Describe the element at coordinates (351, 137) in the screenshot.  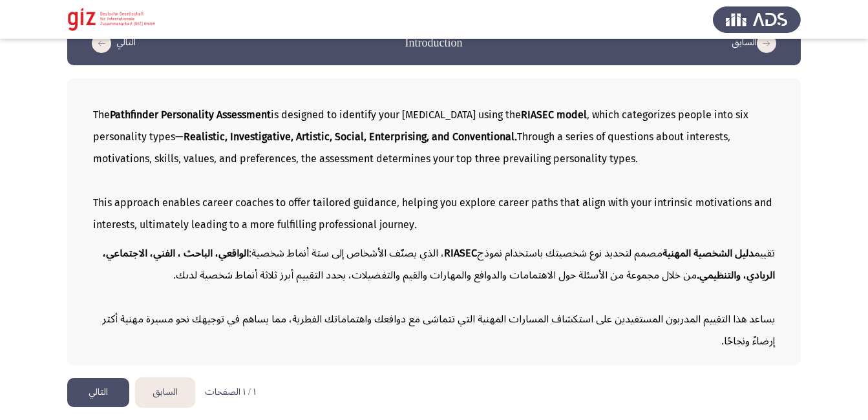
I see `b: Realistic, Investigative, Artistic, Social, Enterprising, and Conventional.` at that location.